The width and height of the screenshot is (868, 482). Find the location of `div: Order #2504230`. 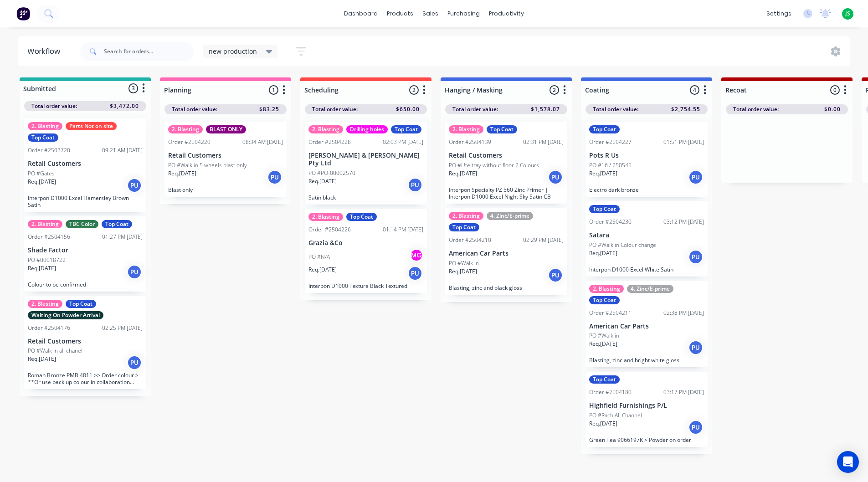

div: Order #2504230 is located at coordinates (611, 222).